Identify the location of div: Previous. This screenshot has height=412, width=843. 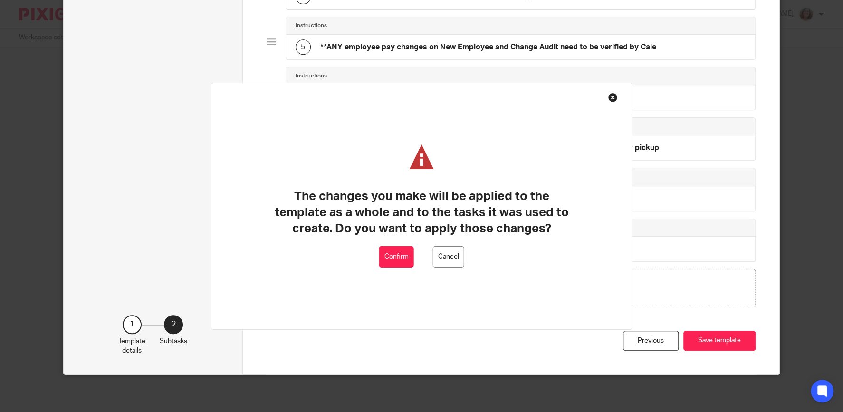
(651, 341).